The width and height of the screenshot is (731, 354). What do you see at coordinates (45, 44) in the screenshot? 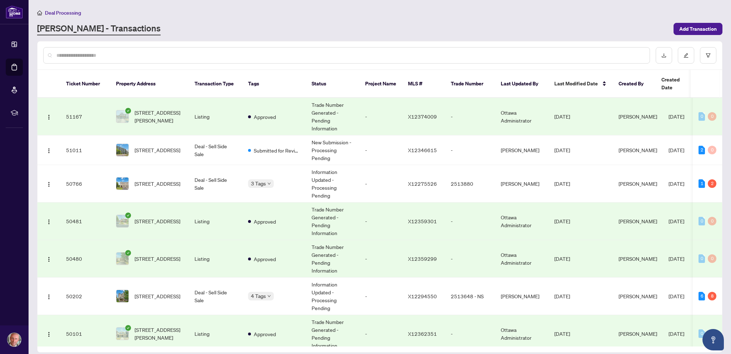
I see `div: Domain Overview` at bounding box center [45, 44].